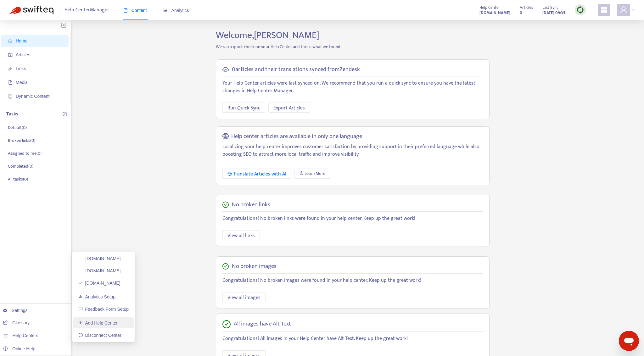 Image resolution: width=644 pixels, height=356 pixels. Describe the element at coordinates (126, 10) in the screenshot. I see `span: book` at that location.